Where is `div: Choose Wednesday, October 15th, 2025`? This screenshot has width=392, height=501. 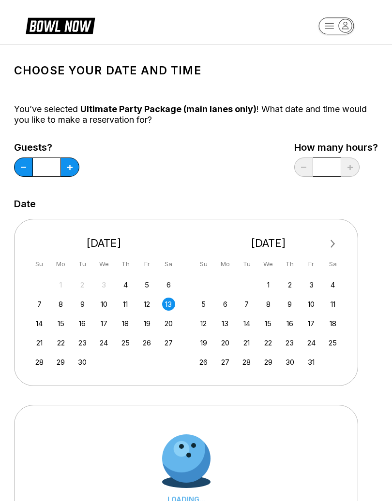
div: Choose Wednesday, October 15th, 2025 is located at coordinates (268, 324).